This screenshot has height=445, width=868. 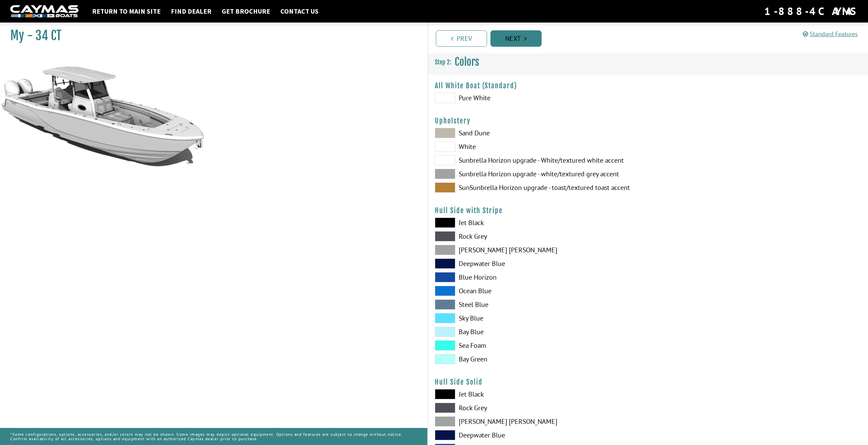 I want to click on label: Steel Blue, so click(x=537, y=305).